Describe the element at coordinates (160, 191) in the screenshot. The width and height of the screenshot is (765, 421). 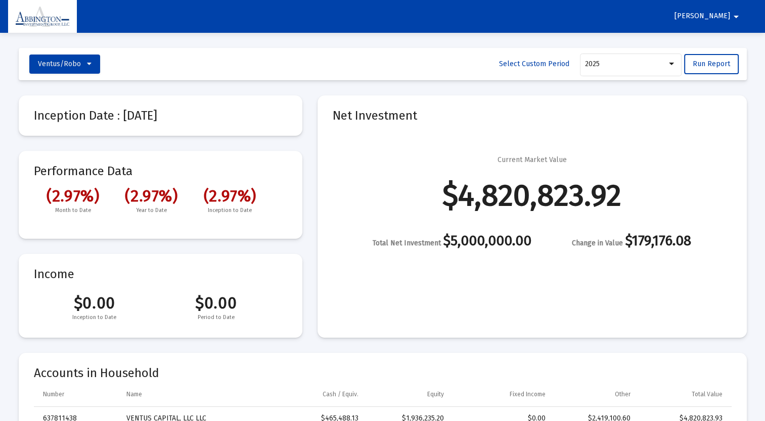
I see `mat-card-title: Performance Data` at that location.